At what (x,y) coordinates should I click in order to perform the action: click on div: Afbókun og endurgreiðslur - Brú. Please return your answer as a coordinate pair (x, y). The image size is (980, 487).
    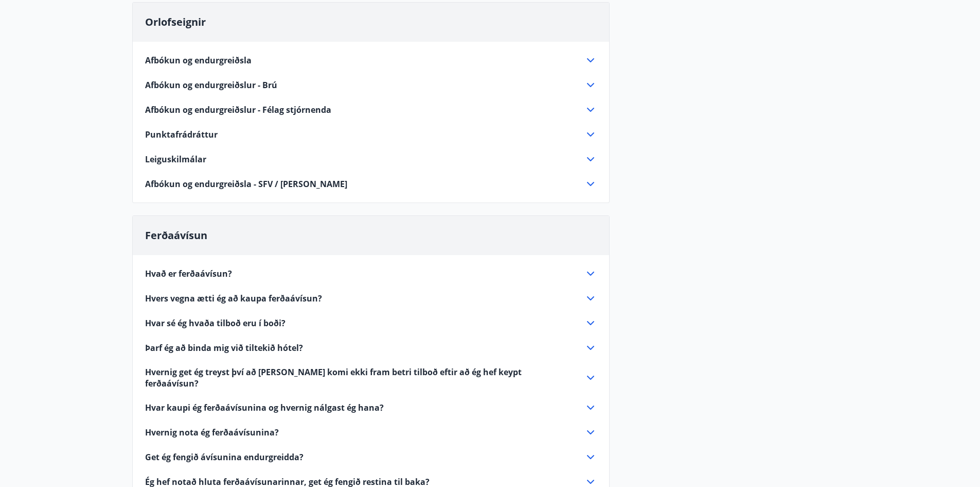
    Looking at the image, I should click on (371, 85).